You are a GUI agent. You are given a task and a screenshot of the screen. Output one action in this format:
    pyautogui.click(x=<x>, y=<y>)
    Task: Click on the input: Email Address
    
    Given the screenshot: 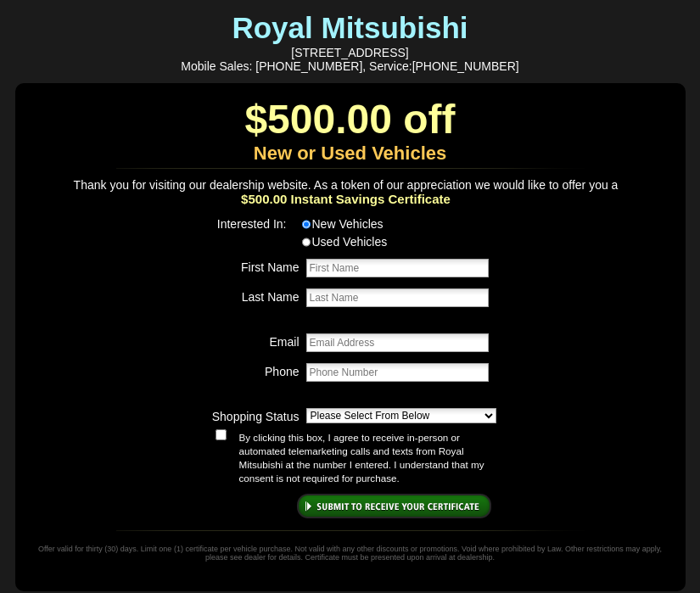 What is the action you would take?
    pyautogui.click(x=397, y=343)
    